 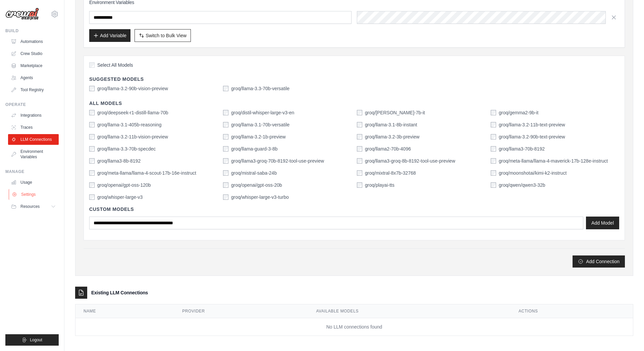 I want to click on input: groq/llama3-8b-8192, so click(x=92, y=161).